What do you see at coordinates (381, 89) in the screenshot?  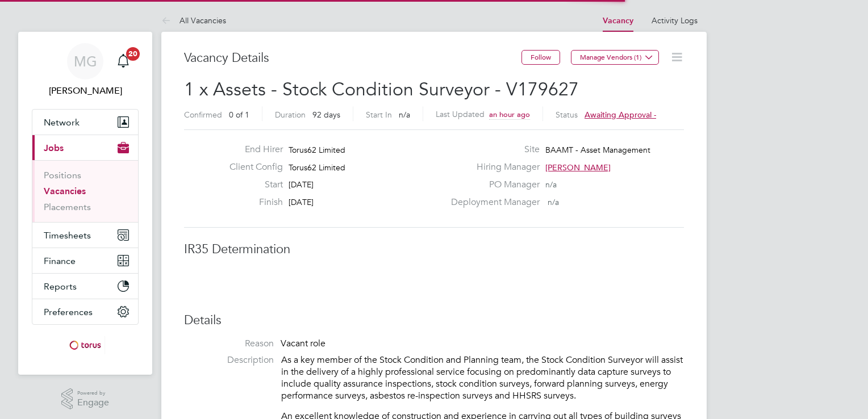 I see `span: 1 x Assets - Stock Condition Surveyor - V179627` at bounding box center [381, 89].